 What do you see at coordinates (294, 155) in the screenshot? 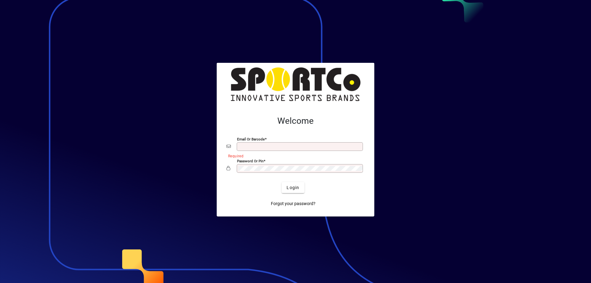
I see `mat-error: Required` at bounding box center [294, 155].